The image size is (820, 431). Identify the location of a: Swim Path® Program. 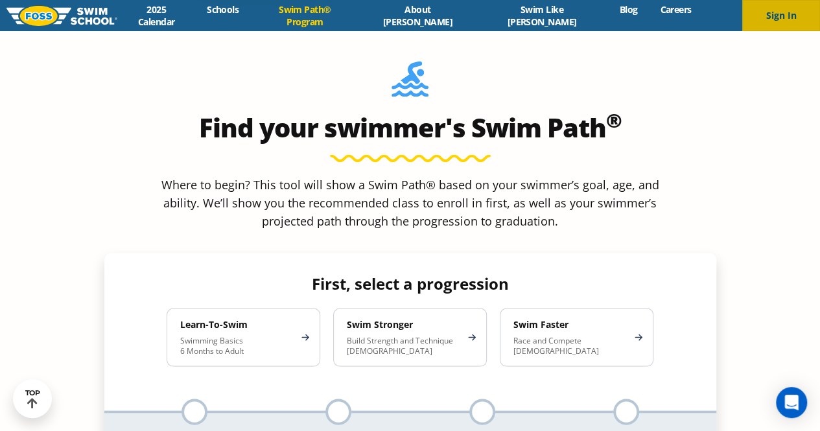
(305, 16).